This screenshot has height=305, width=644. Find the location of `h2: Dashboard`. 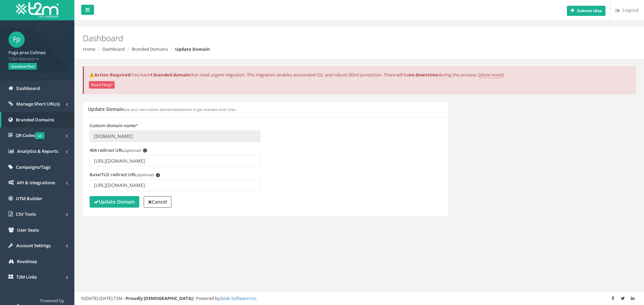

h2: Dashboard is located at coordinates (313, 38).